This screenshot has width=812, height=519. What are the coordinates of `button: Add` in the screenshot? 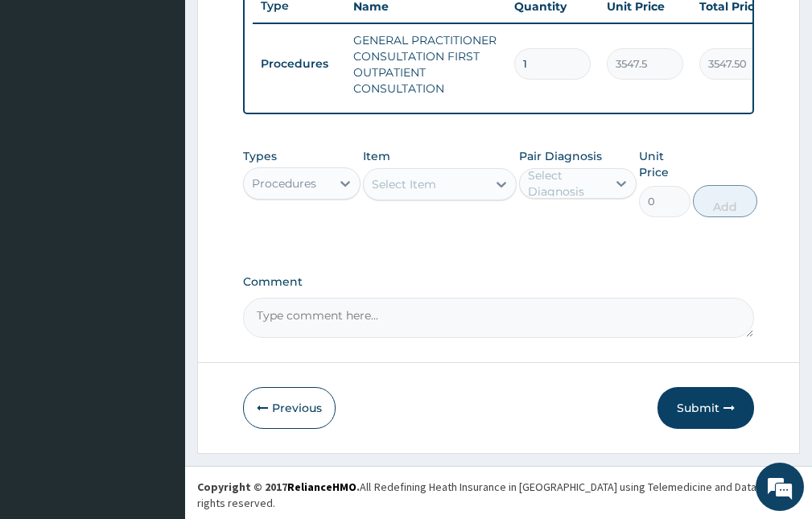 It's located at (725, 201).